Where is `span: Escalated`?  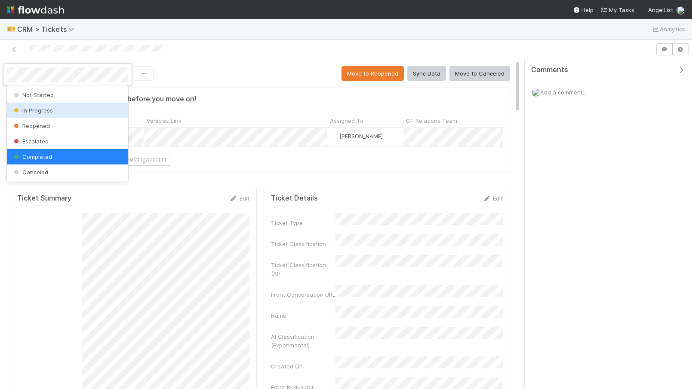 span: Escalated is located at coordinates (30, 141).